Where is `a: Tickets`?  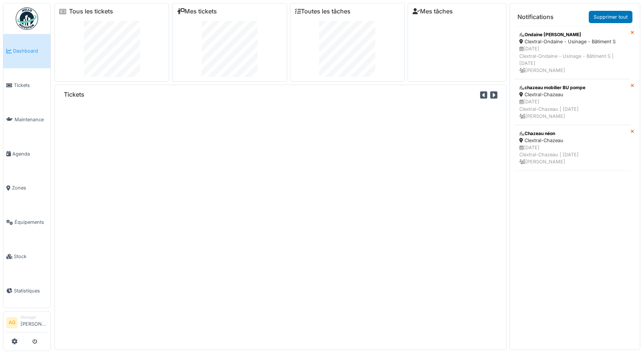
a: Tickets is located at coordinates (27, 85).